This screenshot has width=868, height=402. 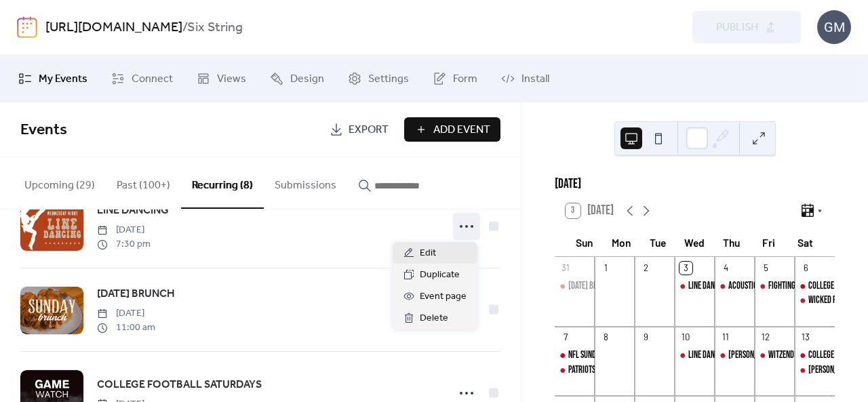 What do you see at coordinates (60, 182) in the screenshot?
I see `button: Upcoming (29)` at bounding box center [60, 182].